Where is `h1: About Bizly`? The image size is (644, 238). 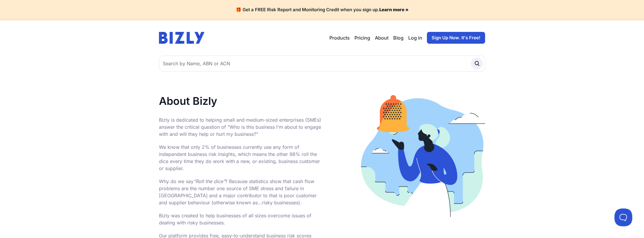
h1: About Bizly is located at coordinates (240, 101).